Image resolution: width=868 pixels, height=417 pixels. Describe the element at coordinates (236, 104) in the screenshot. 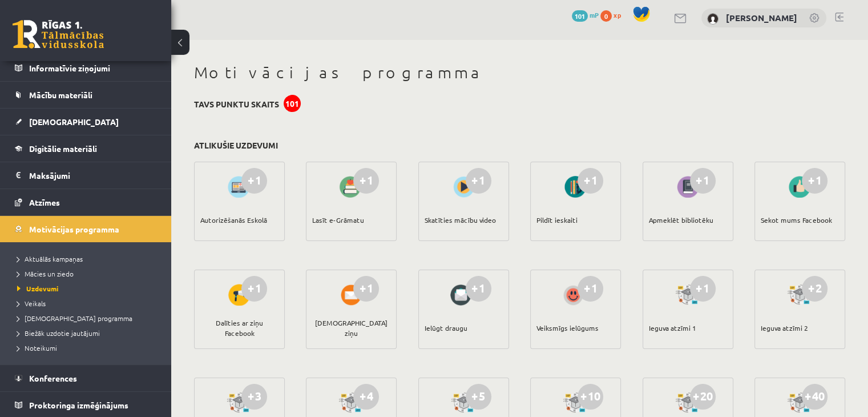

I see `h3: Tavs punktu skaits` at that location.